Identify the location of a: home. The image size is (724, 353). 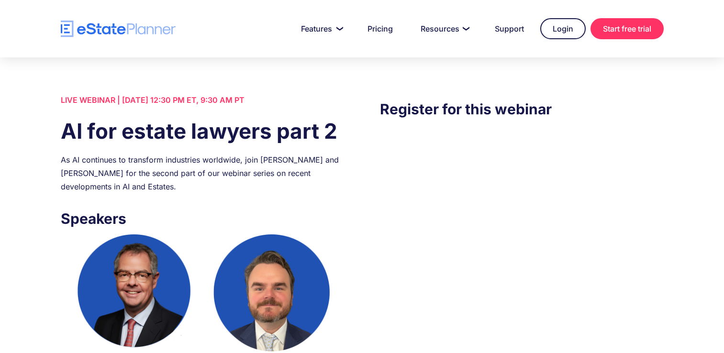
(118, 29).